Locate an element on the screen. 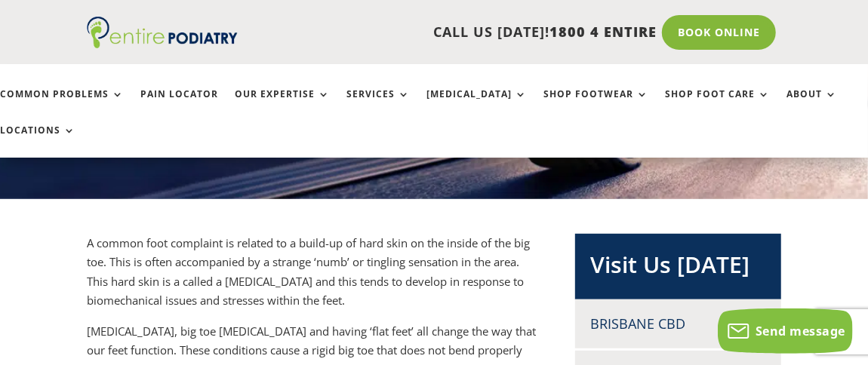 The height and width of the screenshot is (365, 868). h4: Brisbane CBD is located at coordinates (678, 324).